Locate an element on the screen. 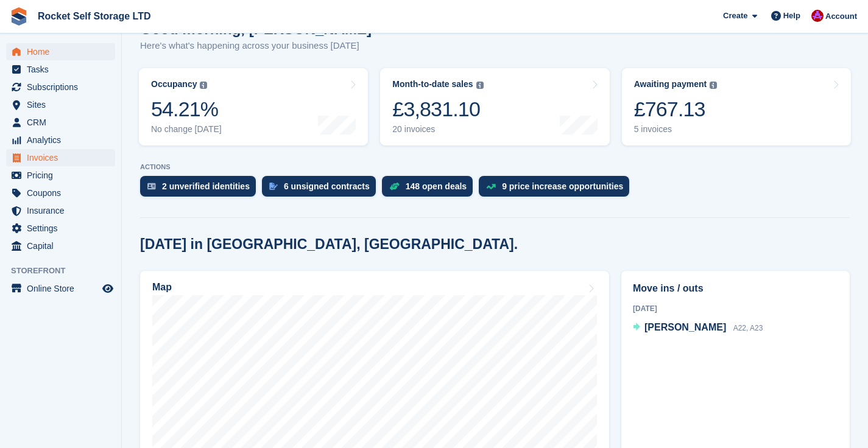  div: £767.13 is located at coordinates (676, 109).